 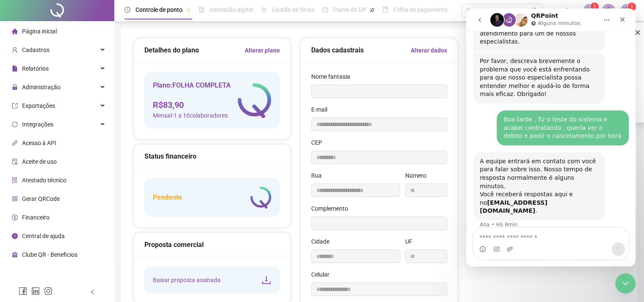 I want to click on p: Alguns minutos, so click(x=93, y=15).